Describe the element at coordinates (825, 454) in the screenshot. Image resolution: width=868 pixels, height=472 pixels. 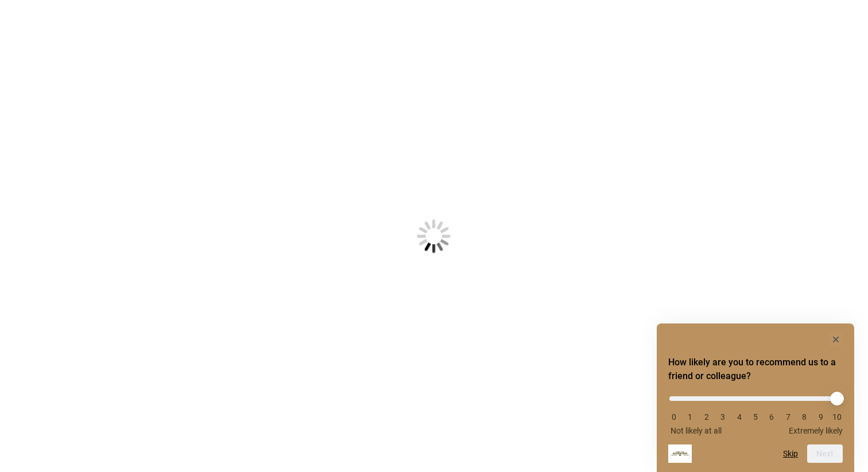
I see `button: Next question` at that location.